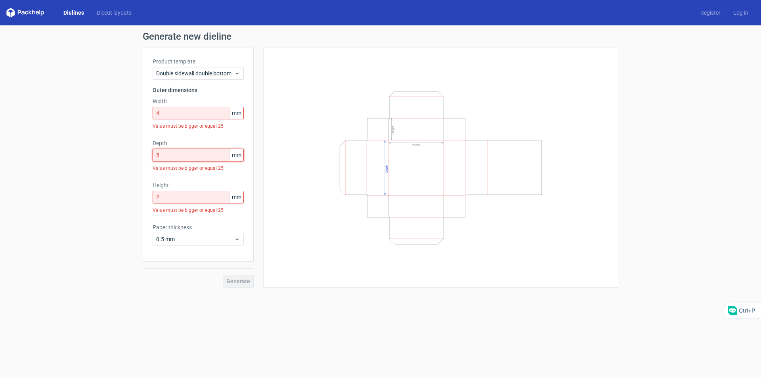 The height and width of the screenshot is (378, 761). Describe the element at coordinates (114, 13) in the screenshot. I see `a: Diecut layouts` at that location.